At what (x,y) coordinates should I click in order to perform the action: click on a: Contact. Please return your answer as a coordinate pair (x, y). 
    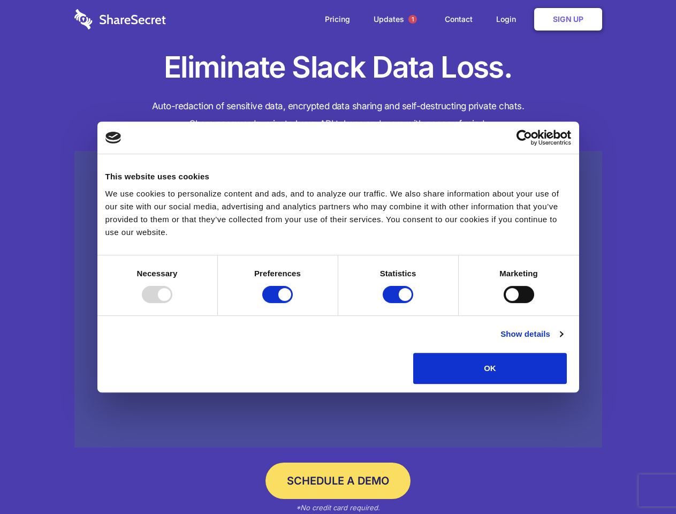
    Looking at the image, I should click on (458, 19).